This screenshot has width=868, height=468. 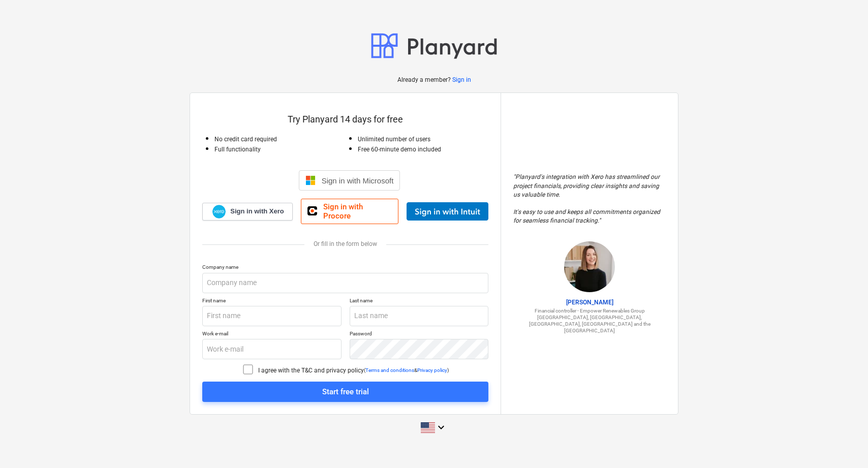 What do you see at coordinates (419, 316) in the screenshot?
I see `input: Last name` at bounding box center [419, 316].